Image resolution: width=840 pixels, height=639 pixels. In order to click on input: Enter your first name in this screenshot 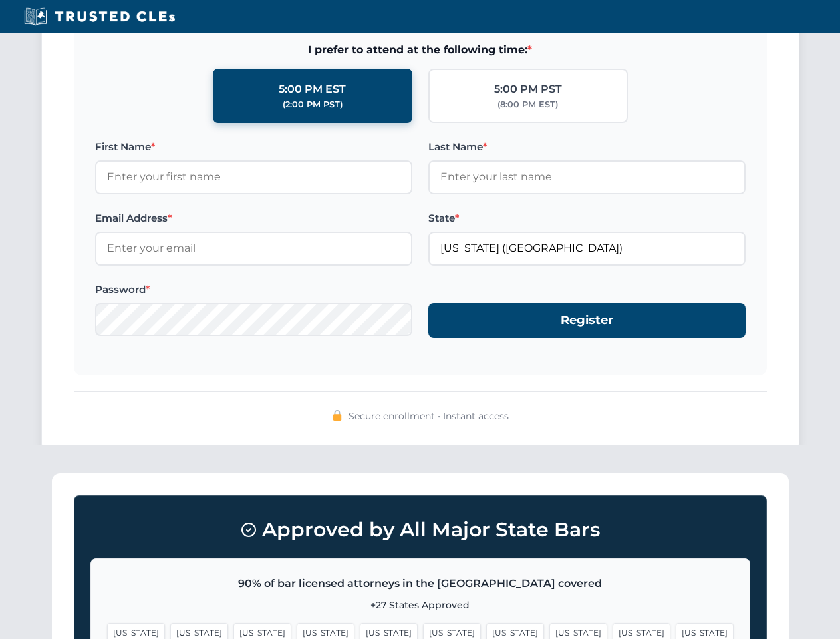, I will do `click(253, 177)`.